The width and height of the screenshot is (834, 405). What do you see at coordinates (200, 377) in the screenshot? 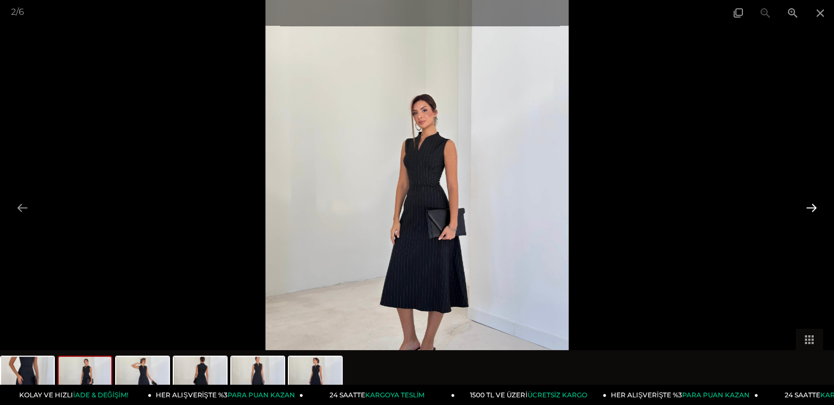
I see `img: cenli-elbise-26k106--c976-.jpg` at bounding box center [200, 377].